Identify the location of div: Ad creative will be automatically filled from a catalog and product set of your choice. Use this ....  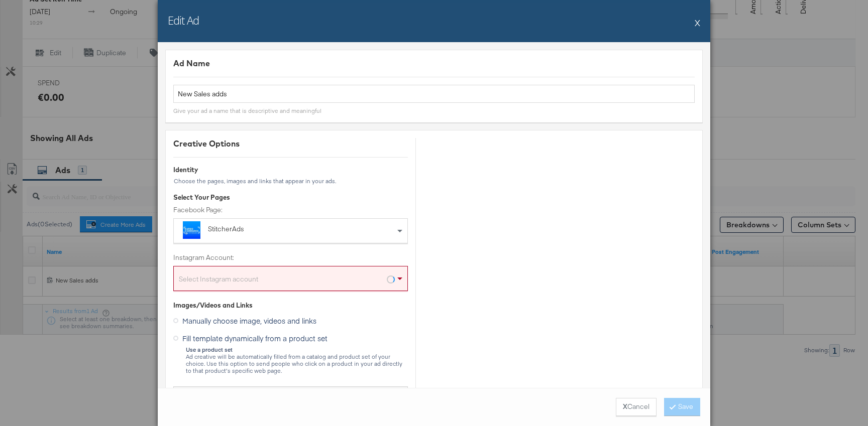
(296, 360).